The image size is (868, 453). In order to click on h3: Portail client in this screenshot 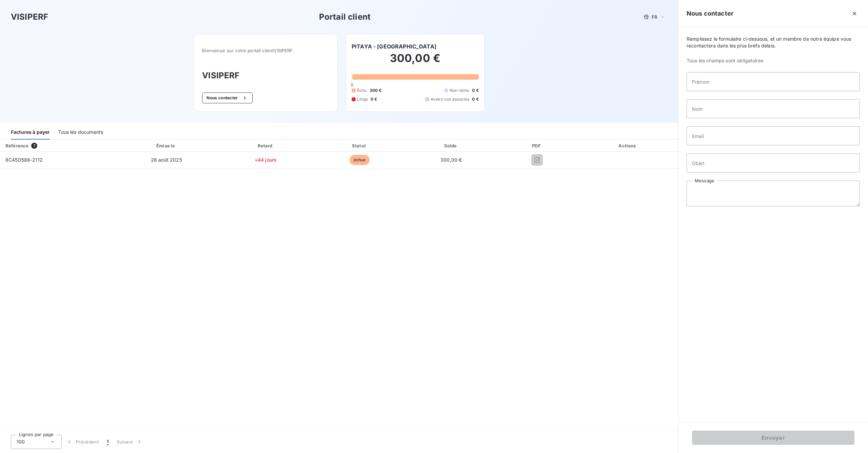, I will do `click(345, 17)`.